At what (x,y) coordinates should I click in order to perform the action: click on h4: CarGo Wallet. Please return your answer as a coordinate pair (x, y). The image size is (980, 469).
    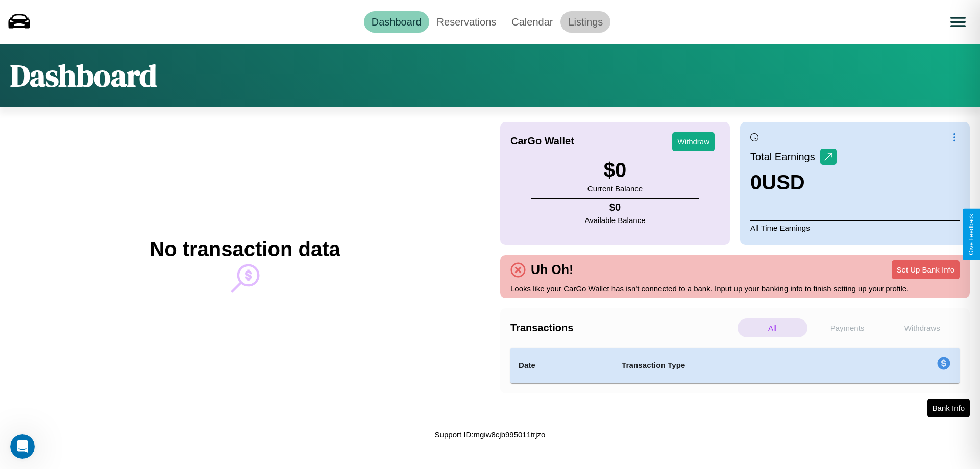
    Looking at the image, I should click on (542, 141).